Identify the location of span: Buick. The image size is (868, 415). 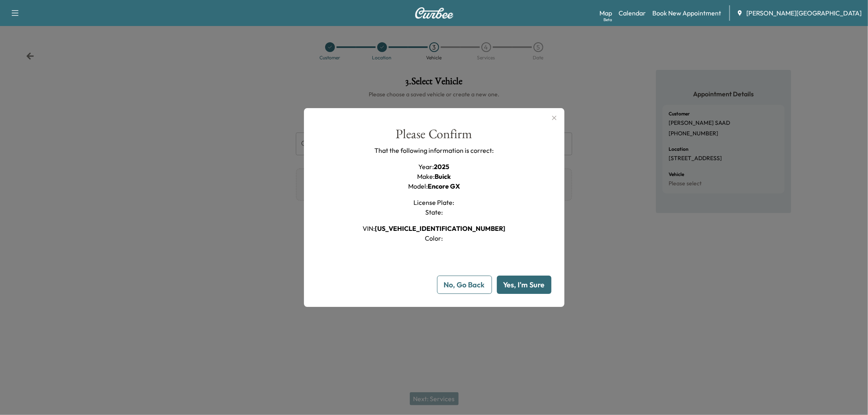
(443, 177).